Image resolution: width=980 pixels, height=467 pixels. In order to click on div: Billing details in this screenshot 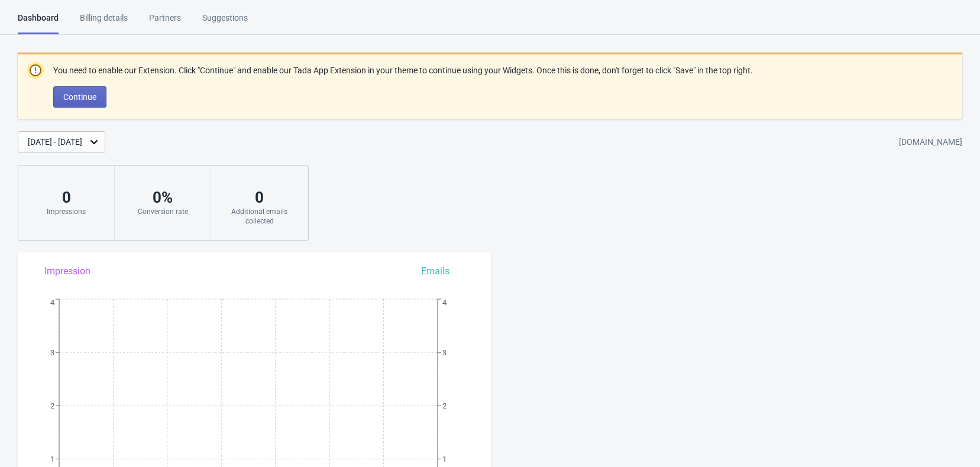, I will do `click(103, 22)`.